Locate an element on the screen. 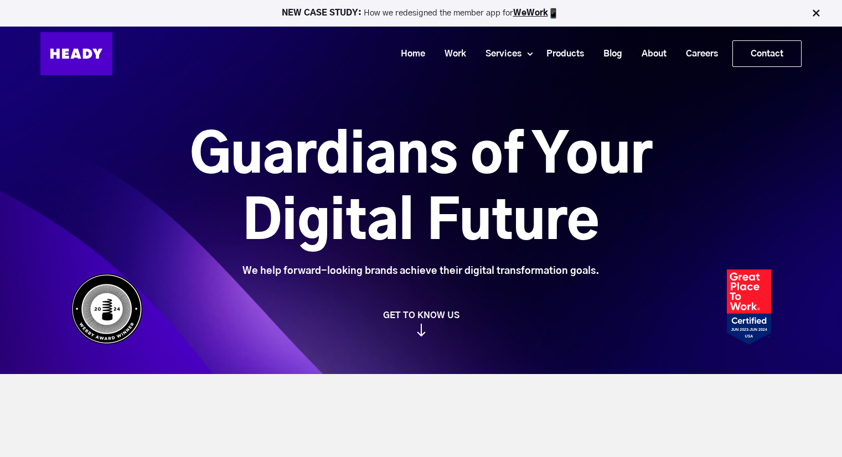 The height and width of the screenshot is (457, 842). img: app emoji is located at coordinates (554, 13).